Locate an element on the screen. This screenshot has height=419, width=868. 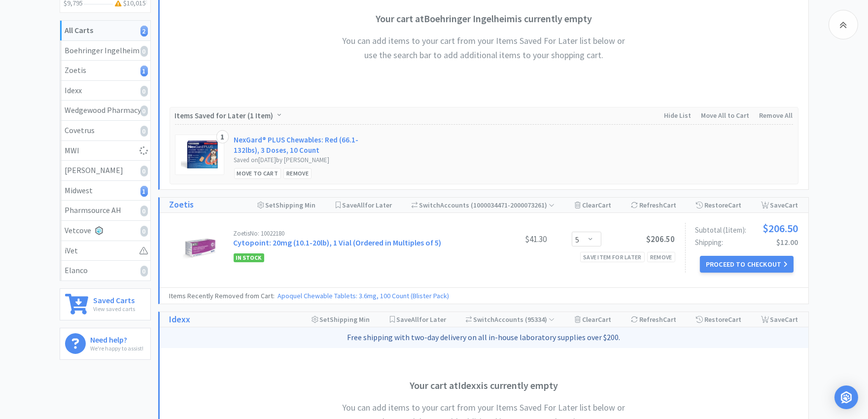
h1: Zoetis is located at coordinates (182, 204).